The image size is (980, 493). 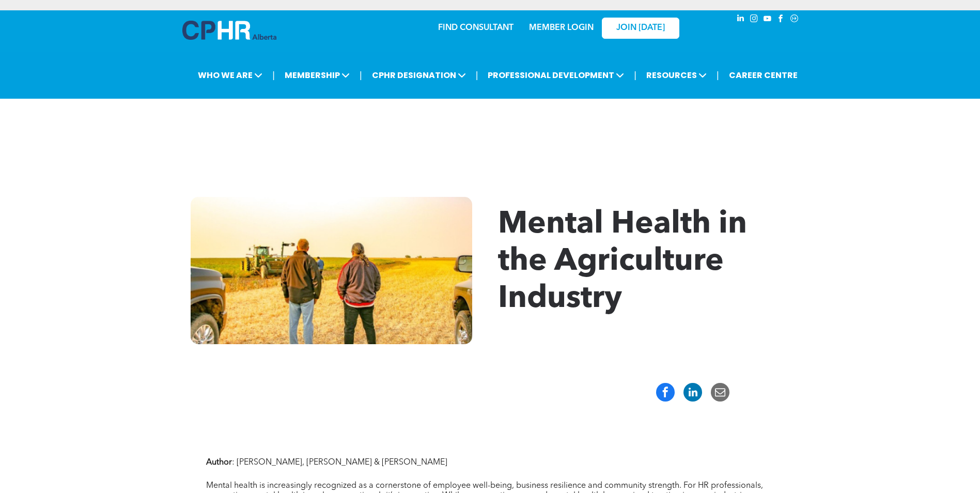 What do you see at coordinates (317, 75) in the screenshot?
I see `span: MEMBERSHIP` at bounding box center [317, 75].